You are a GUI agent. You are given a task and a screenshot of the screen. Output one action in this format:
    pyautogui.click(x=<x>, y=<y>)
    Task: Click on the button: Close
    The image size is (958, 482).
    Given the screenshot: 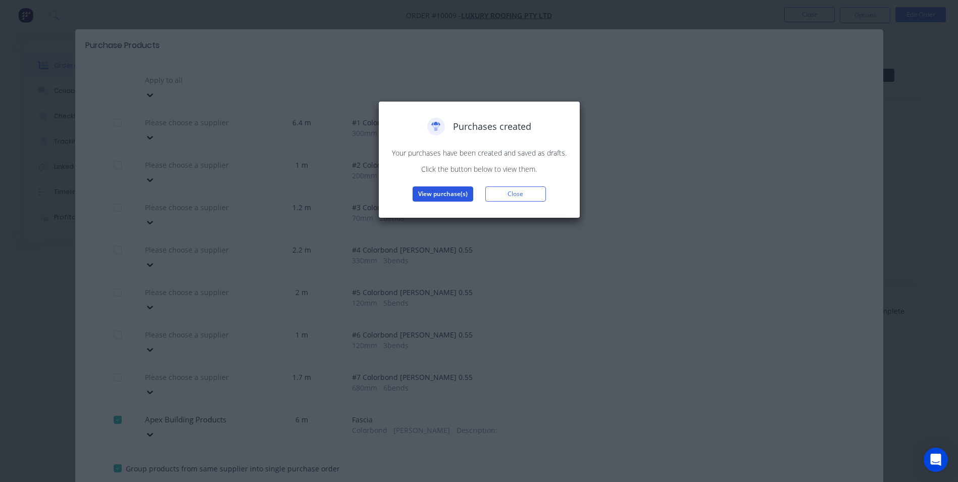 What is the action you would take?
    pyautogui.click(x=516, y=194)
    